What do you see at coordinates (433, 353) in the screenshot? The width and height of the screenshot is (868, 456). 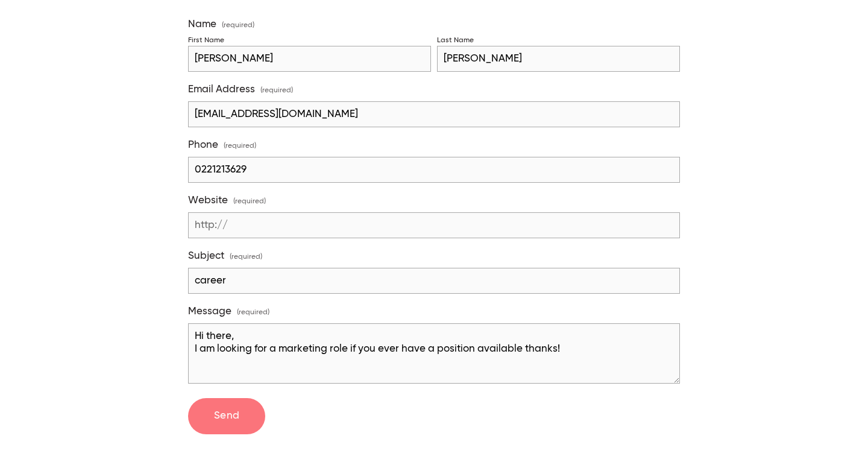 I see `textarea: Hi there, I am looking for a marketing role if you ever have a position available thanks!` at bounding box center [433, 353].